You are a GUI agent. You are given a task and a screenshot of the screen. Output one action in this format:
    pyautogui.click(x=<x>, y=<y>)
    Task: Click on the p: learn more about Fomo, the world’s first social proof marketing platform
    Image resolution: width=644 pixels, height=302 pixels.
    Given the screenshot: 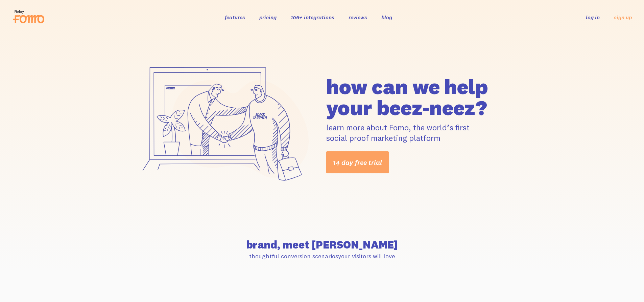 What is the action you would take?
    pyautogui.click(x=419, y=133)
    